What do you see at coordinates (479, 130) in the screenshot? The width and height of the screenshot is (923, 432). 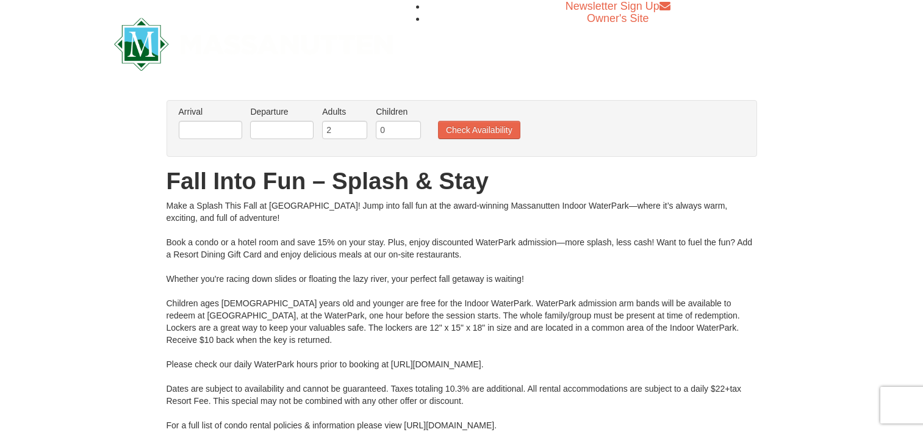 I see `button: Check Availability` at bounding box center [479, 130].